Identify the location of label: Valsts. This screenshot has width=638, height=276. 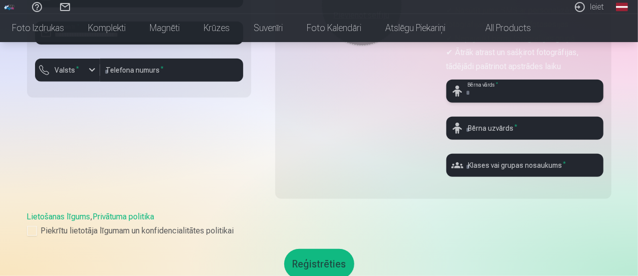
(67, 70).